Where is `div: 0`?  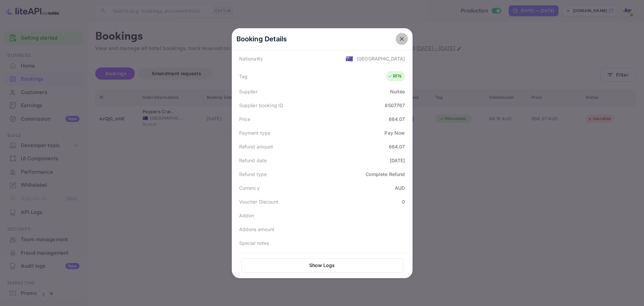 div: 0 is located at coordinates (403, 201).